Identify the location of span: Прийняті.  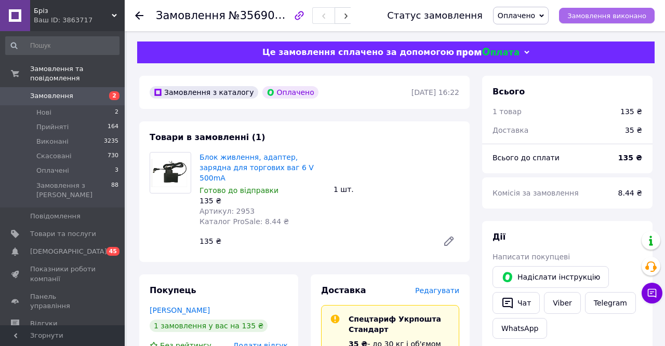
(52, 127).